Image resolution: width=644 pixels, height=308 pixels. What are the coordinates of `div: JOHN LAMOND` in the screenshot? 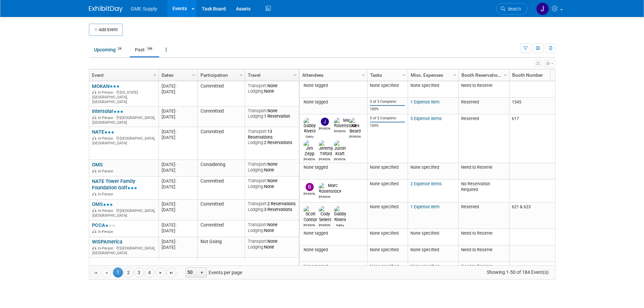 It's located at (325, 128).